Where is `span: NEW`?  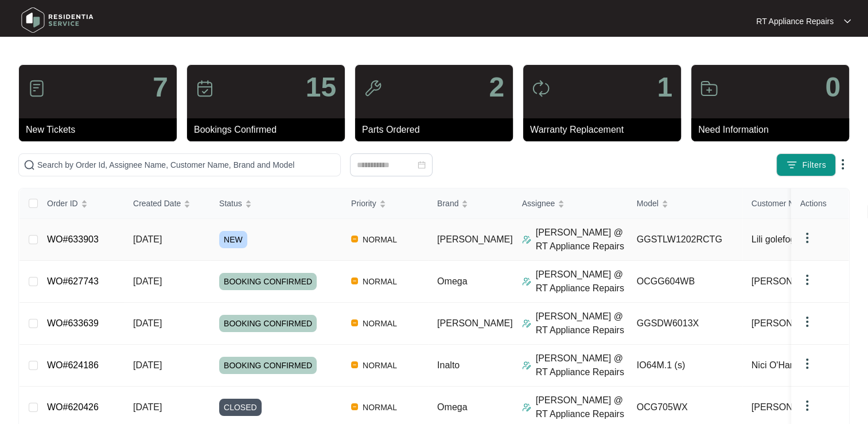
span: NEW is located at coordinates (233, 239).